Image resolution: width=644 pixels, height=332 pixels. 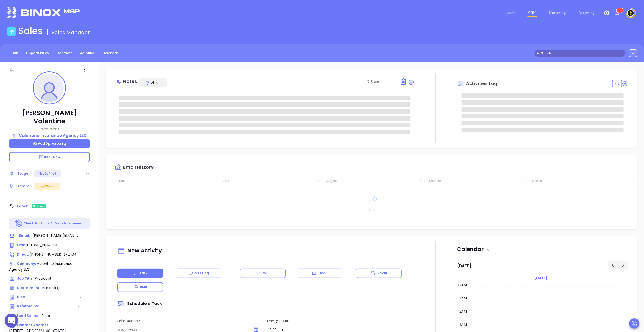 What do you see at coordinates (19, 223) in the screenshot?
I see `img: Ai-Enrich-DaqCidB-.svg` at bounding box center [19, 223].